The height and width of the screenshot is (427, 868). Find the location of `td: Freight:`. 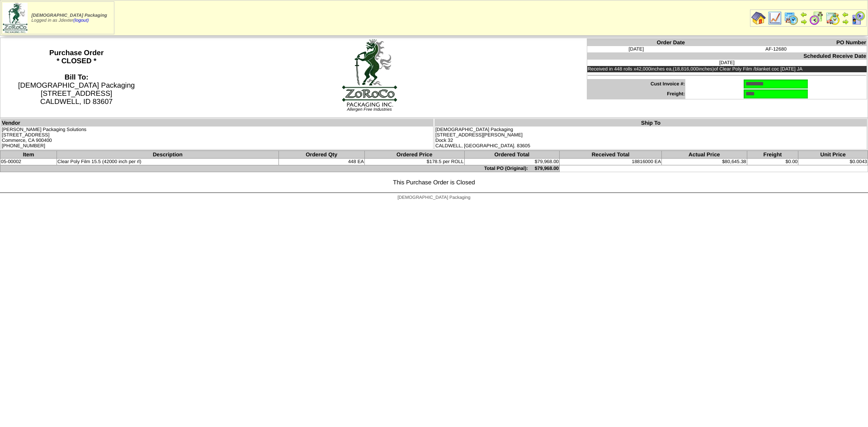

td: Freight: is located at coordinates (636, 94).